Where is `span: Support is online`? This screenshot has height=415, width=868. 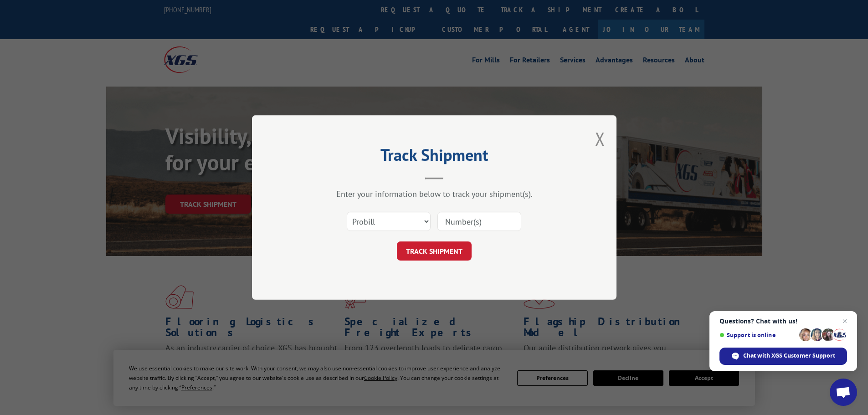
span: Support is online is located at coordinates (758, 335).